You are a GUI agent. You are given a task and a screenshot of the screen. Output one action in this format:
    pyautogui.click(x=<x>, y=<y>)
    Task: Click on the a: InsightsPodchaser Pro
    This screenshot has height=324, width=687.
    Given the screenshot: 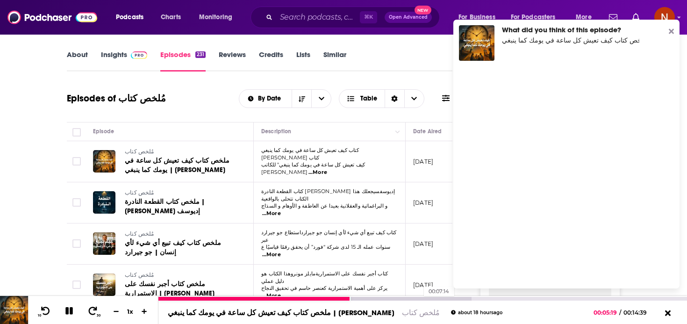 What is the action you would take?
    pyautogui.click(x=124, y=61)
    